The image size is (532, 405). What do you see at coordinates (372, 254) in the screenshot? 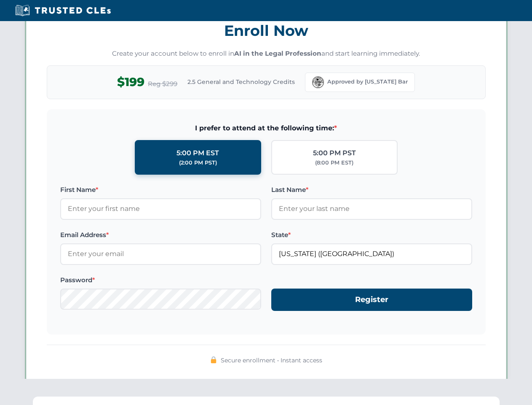
I see `input: Florida (FL)` at bounding box center [372, 254].